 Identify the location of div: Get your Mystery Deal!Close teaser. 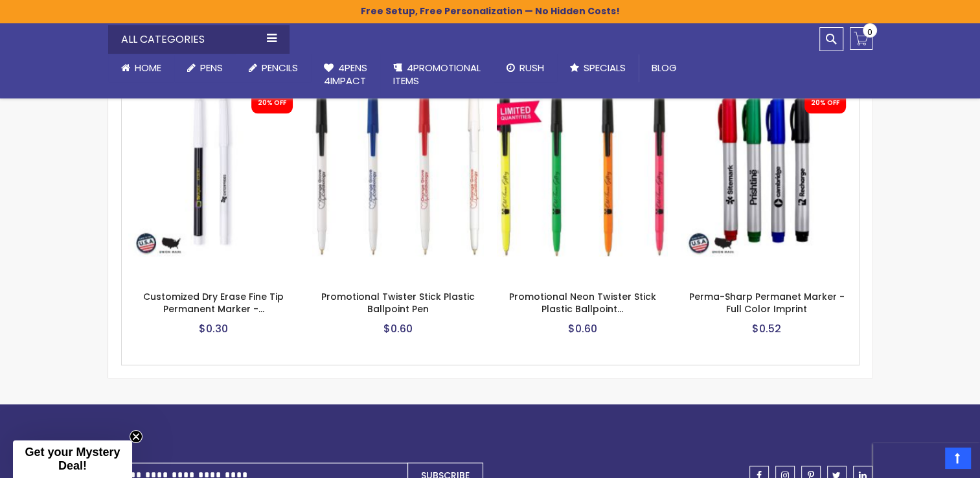
(73, 460).